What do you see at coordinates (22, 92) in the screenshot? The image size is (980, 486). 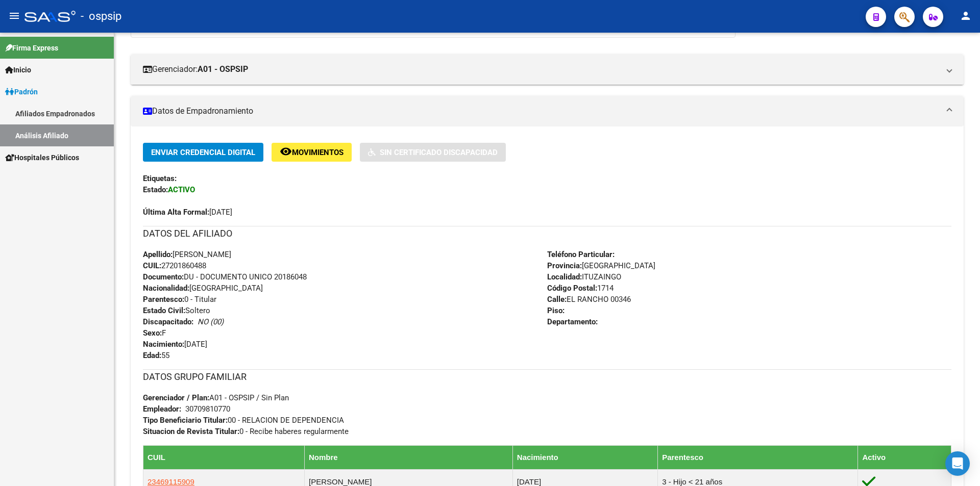 I see `span: Padrón` at bounding box center [22, 92].